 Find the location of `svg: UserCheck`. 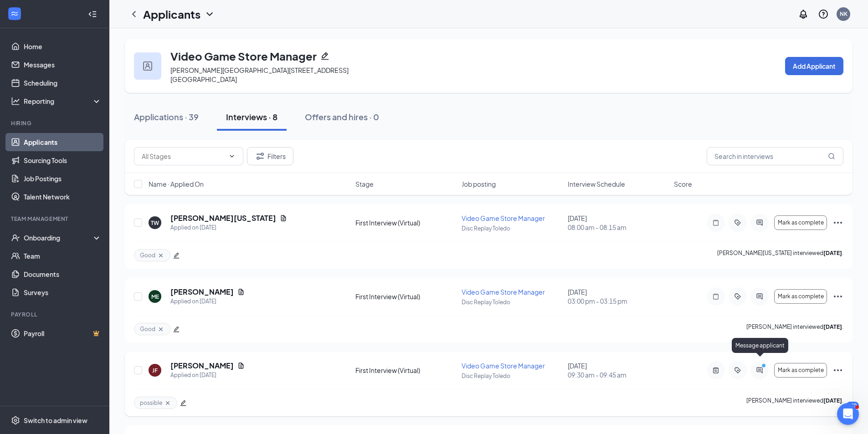

svg: UserCheck is located at coordinates (16, 238).